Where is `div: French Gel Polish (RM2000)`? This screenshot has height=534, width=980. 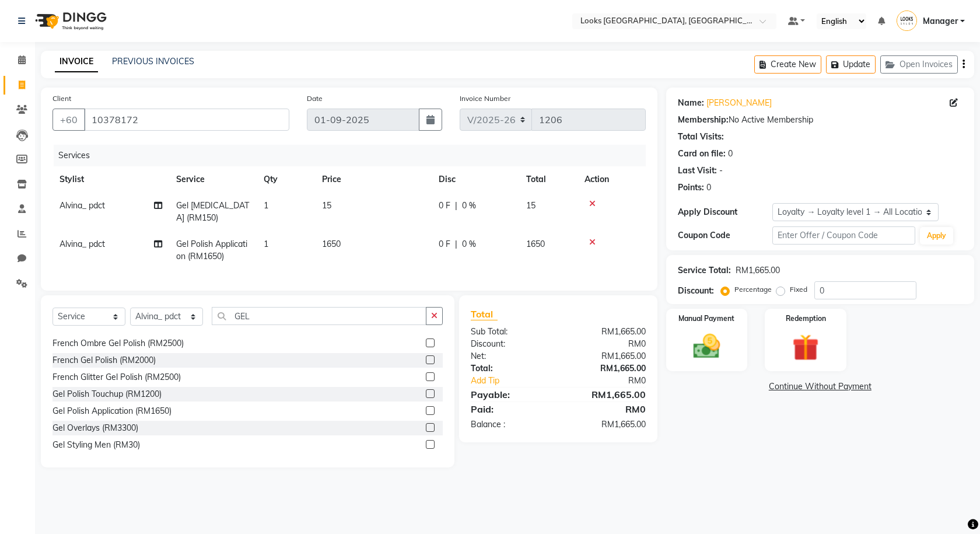
div: French Gel Polish (RM2000) is located at coordinates (104, 360).